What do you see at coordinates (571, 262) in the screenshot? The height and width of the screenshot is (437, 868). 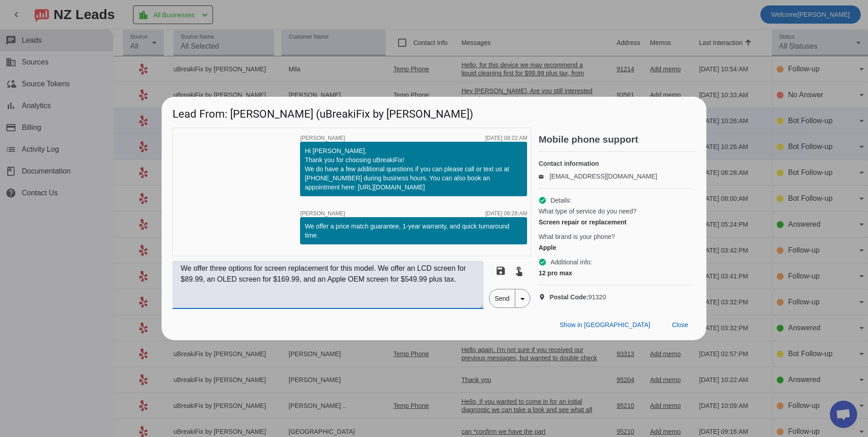 I see `span: Additional info:` at bounding box center [571, 262].